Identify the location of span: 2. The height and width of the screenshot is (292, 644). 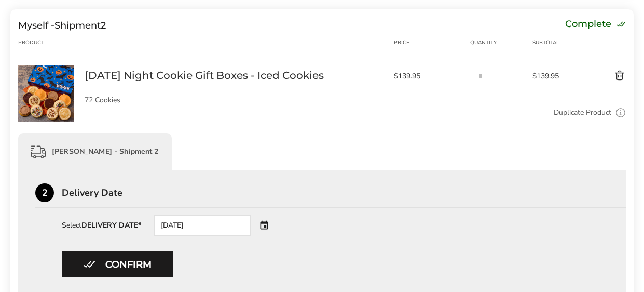
(103, 26).